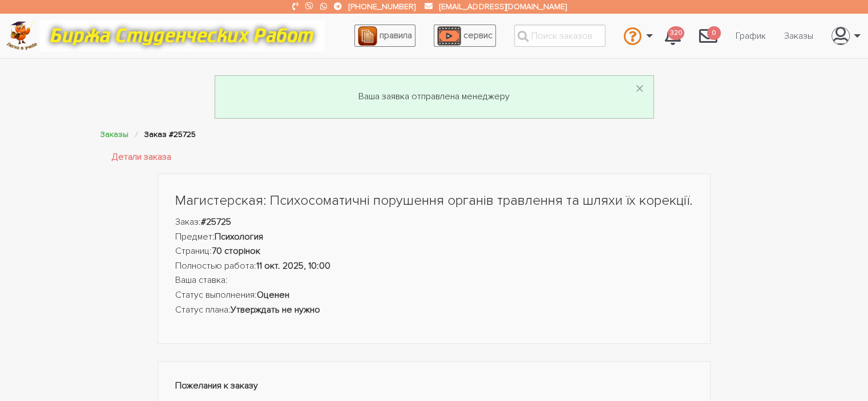  Describe the element at coordinates (293, 266) in the screenshot. I see `strong: 11 окт. 2025, 10:00` at that location.